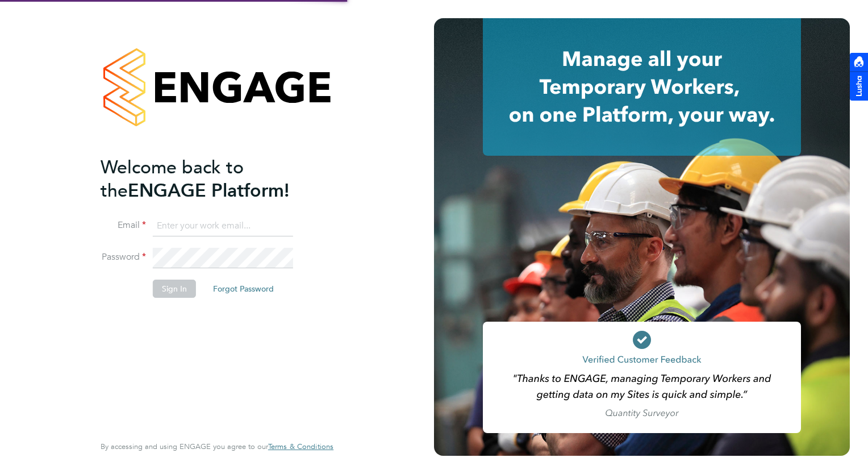 The image size is (868, 474). What do you see at coordinates (300, 446) in the screenshot?
I see `span: Terms & Conditions` at bounding box center [300, 446].